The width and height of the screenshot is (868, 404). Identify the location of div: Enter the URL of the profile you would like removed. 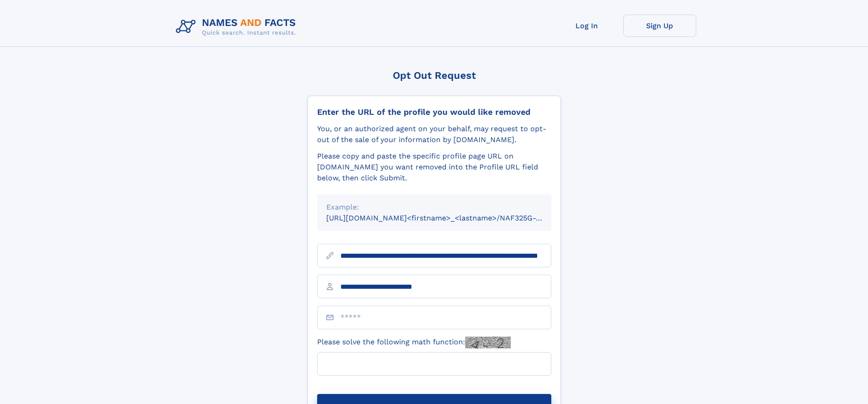
(434, 112).